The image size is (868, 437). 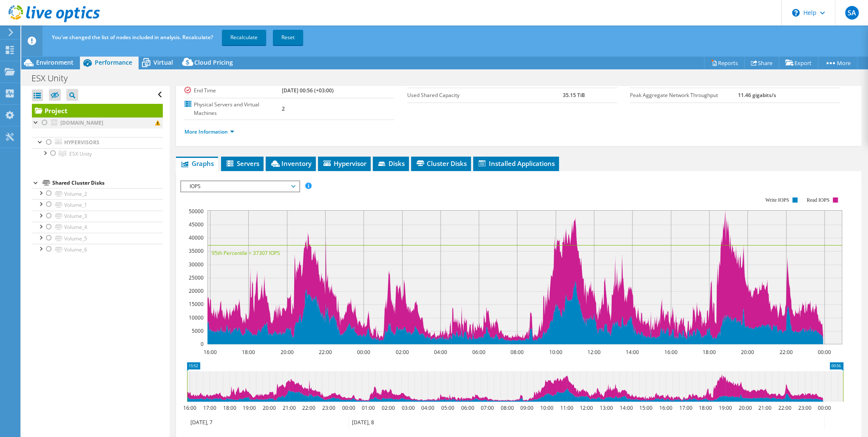 I want to click on a: Volume_6, so click(x=97, y=249).